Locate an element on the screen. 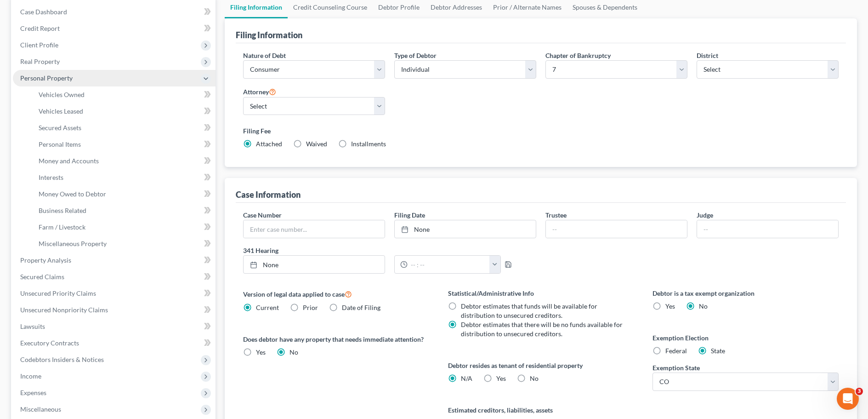  span: Personal Property is located at coordinates (46, 78).